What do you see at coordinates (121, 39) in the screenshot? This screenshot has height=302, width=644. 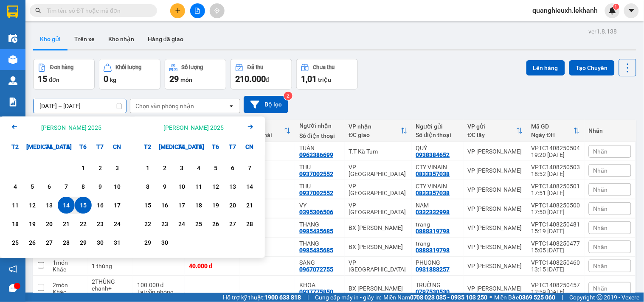 I see `button: Kho nhận` at bounding box center [121, 39].